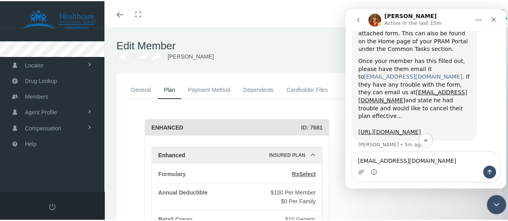 This screenshot has height=221, width=508. I want to click on h1: Edit Member, so click(309, 45).